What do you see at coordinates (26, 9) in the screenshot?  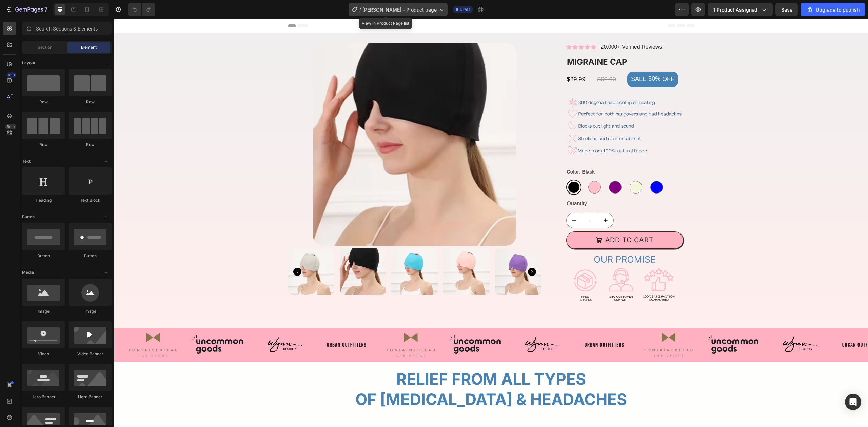 I see `button: 7` at bounding box center [26, 9].